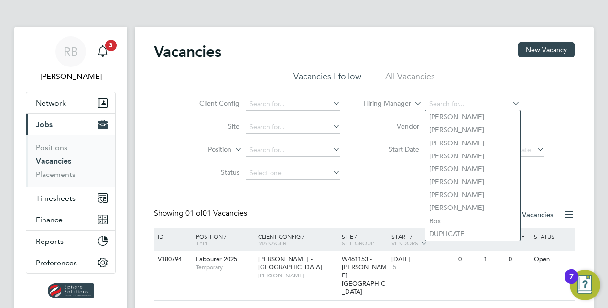 The image size is (608, 308). Describe the element at coordinates (473, 234) in the screenshot. I see `li: DUPLICATE` at that location.